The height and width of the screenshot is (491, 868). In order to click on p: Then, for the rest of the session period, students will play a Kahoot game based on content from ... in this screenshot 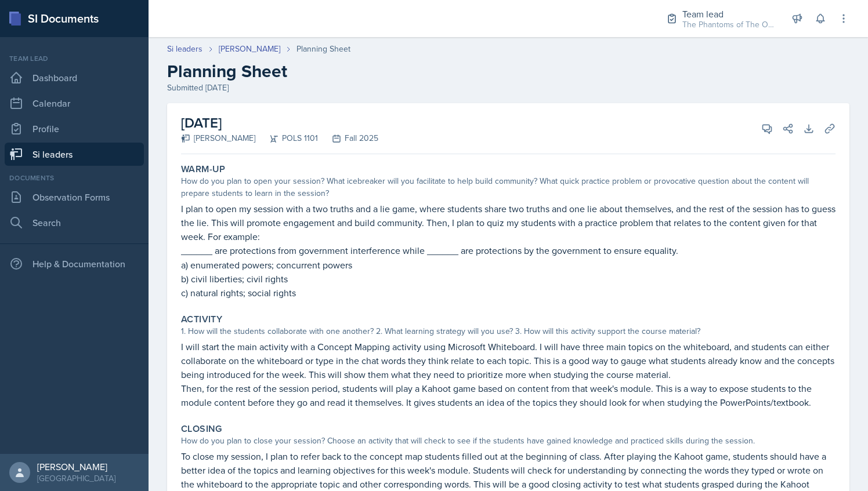, I will do `click(508, 395)`.